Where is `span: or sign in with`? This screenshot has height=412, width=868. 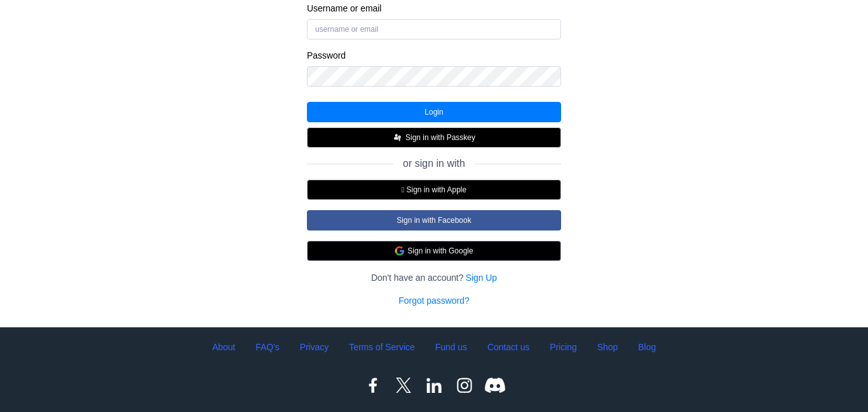
span: or sign in with is located at coordinates (434, 163).